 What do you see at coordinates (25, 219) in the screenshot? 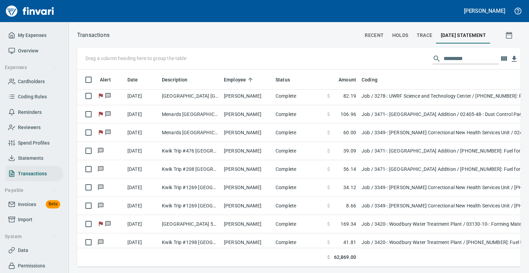
I see `span: Import` at bounding box center [25, 219].